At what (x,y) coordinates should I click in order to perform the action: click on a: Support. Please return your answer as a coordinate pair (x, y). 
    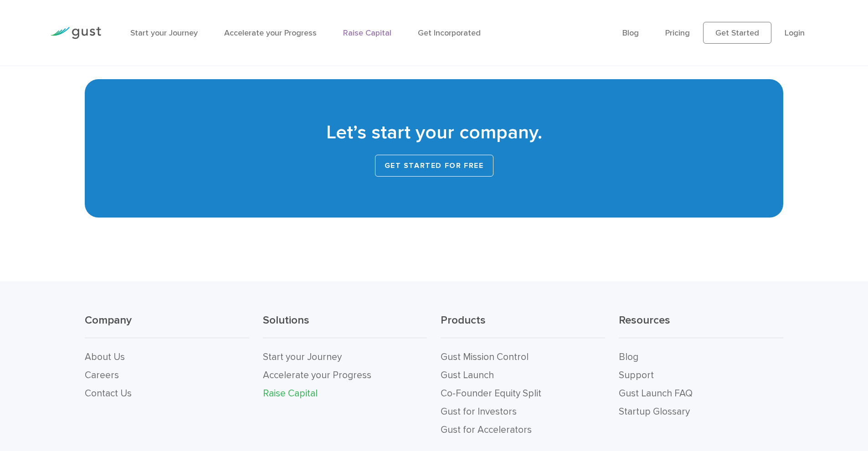
    Looking at the image, I should click on (636, 375).